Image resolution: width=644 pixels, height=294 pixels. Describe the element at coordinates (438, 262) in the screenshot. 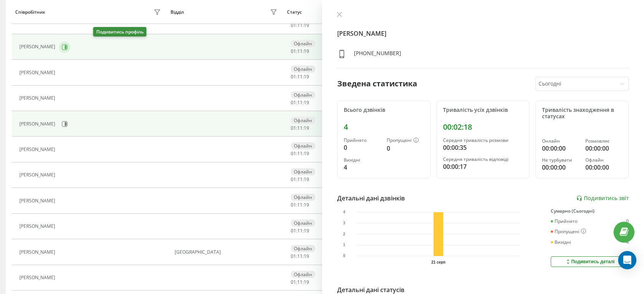

I see `text: 21 серп` at that location.